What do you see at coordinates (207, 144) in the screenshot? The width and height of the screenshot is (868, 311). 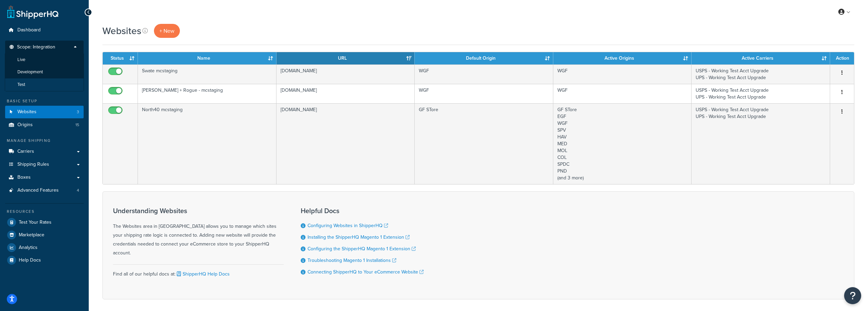 I see `td: North40 mcstaging` at bounding box center [207, 144].